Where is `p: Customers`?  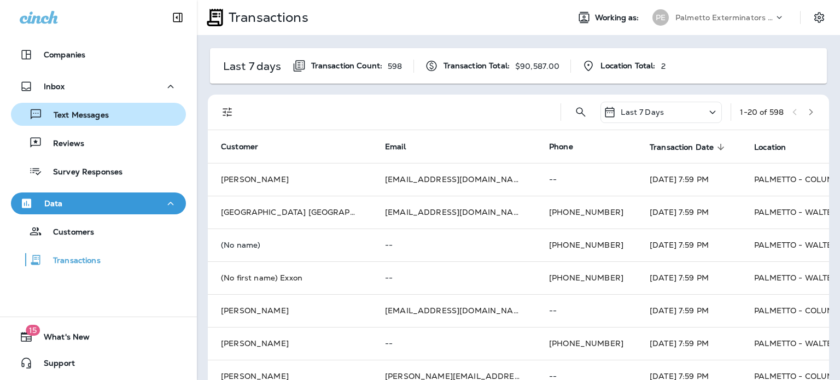 p: Customers is located at coordinates (68, 233).